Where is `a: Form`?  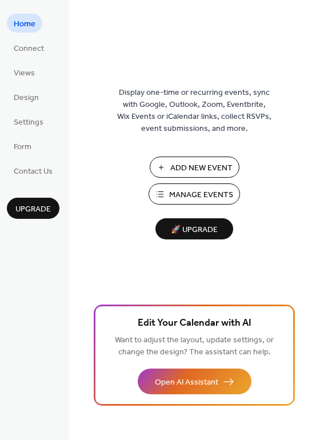 a: Form is located at coordinates (22, 146).